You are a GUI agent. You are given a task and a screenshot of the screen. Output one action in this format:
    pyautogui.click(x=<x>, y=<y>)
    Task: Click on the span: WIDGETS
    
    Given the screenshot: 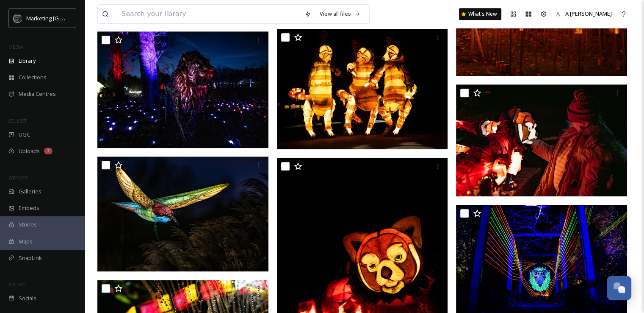 What is the action you would take?
    pyautogui.click(x=18, y=177)
    